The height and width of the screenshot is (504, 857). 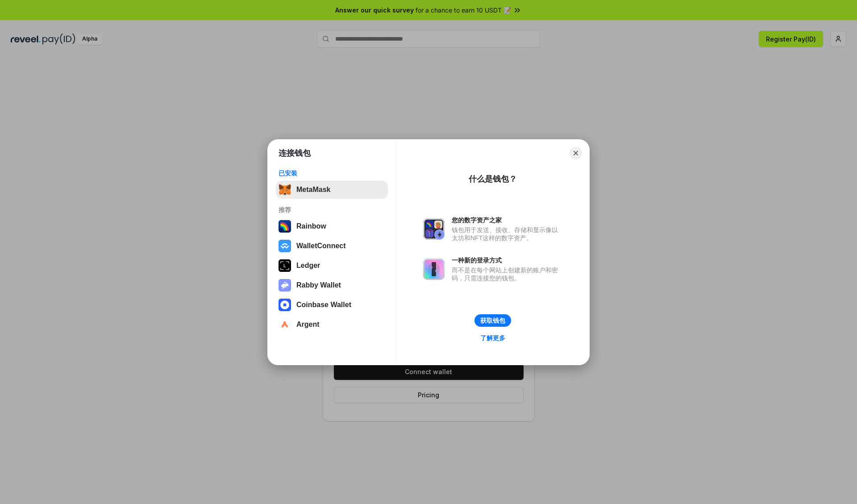 What do you see at coordinates (507, 234) in the screenshot?
I see `div: 钱包用于发送、接收、存储和显示像以太坊和NFT这样的数字资产。` at bounding box center [507, 234].